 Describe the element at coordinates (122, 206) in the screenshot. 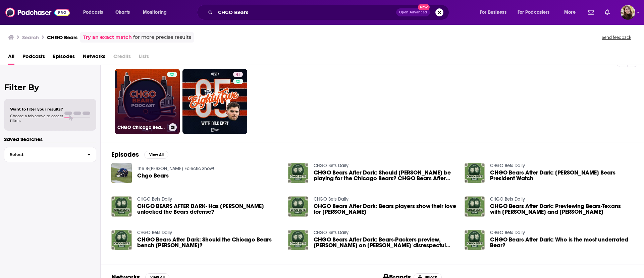

I see `img: CHGO BEARS AFTER DARK- Has Montez Sweat unlocked the Bears defense?` at that location.